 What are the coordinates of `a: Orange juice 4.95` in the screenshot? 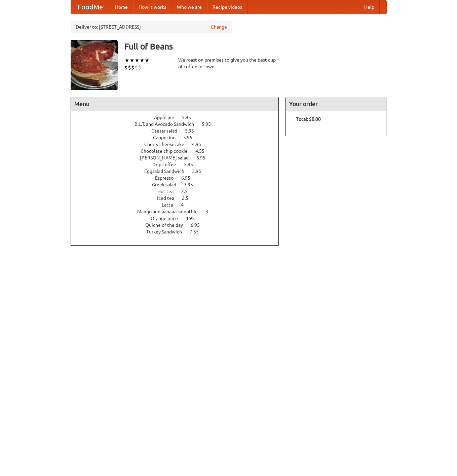 It's located at (179, 218).